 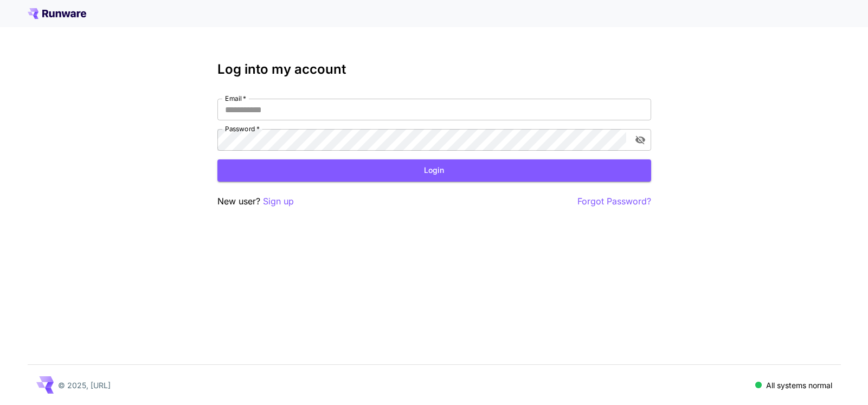 What do you see at coordinates (235, 98) in the screenshot?
I see `label: Email` at bounding box center [235, 98].